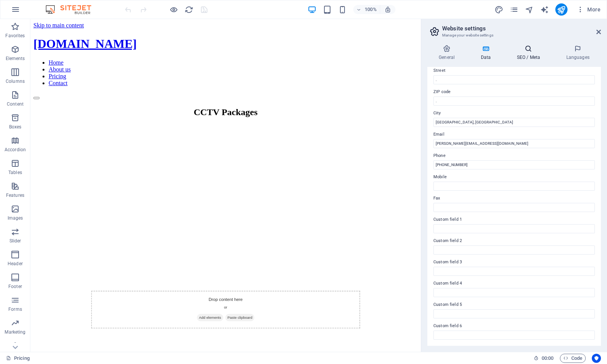 The height and width of the screenshot is (364, 607). What do you see at coordinates (16, 58) in the screenshot?
I see `p: Elements` at bounding box center [16, 58].